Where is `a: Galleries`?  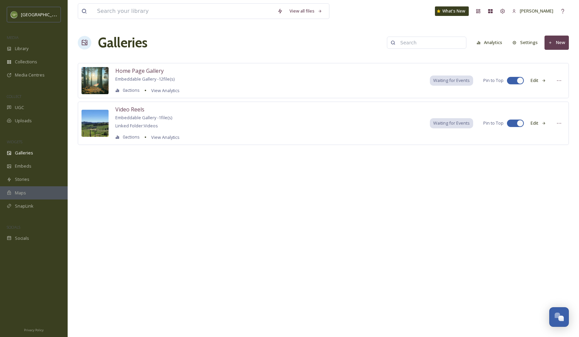 a: Galleries is located at coordinates (123, 43).